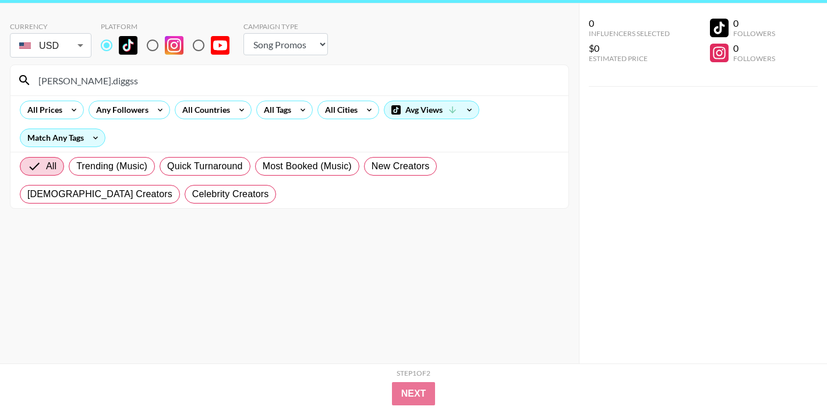 This screenshot has height=410, width=827. I want to click on div: All Tags, so click(275, 110).